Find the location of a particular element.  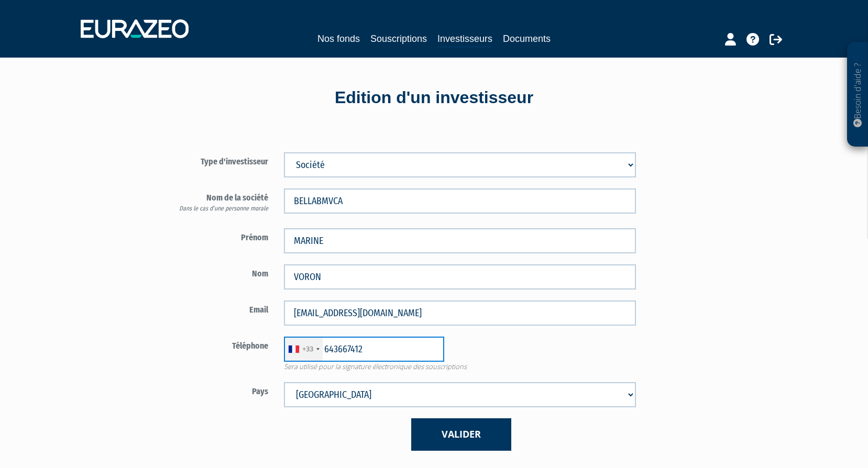

div: Dans le cas d’une personne morale is located at coordinates (215, 209).